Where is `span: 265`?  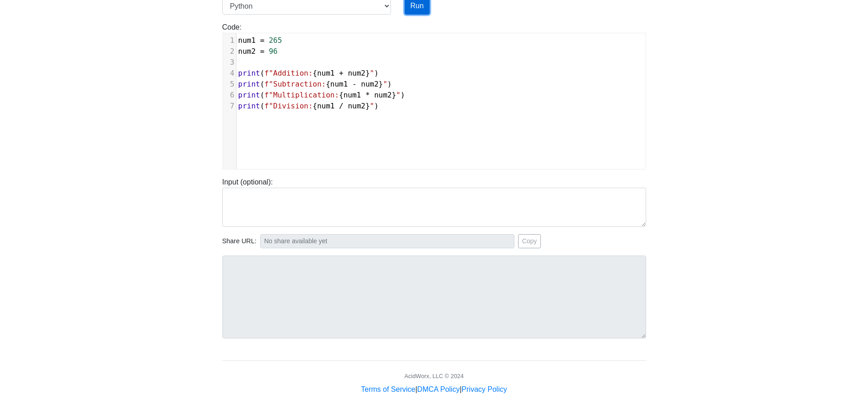
span: 265 is located at coordinates (275, 40).